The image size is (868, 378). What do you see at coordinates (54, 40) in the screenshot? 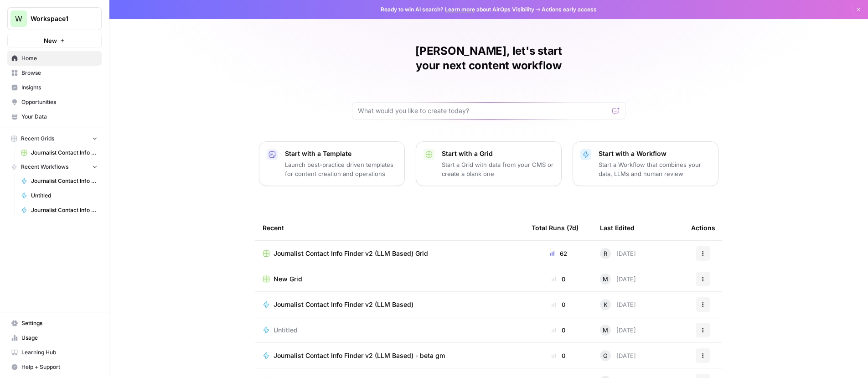
I see `button: New` at bounding box center [54, 40].